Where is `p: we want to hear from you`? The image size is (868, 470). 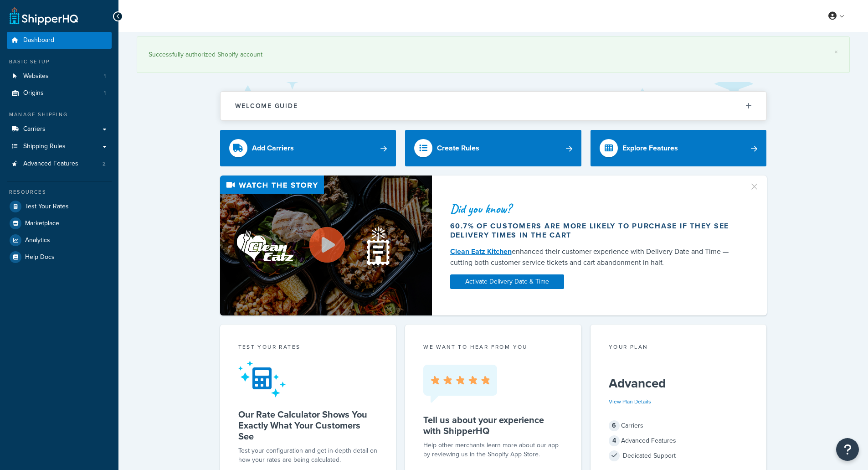 p: we want to hear from you is located at coordinates (493, 347).